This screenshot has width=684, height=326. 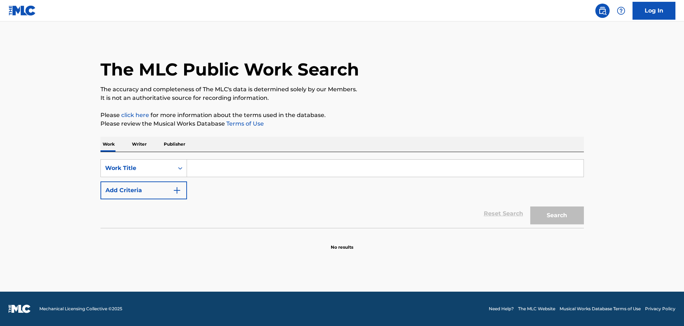 I want to click on p: Publisher, so click(x=174, y=144).